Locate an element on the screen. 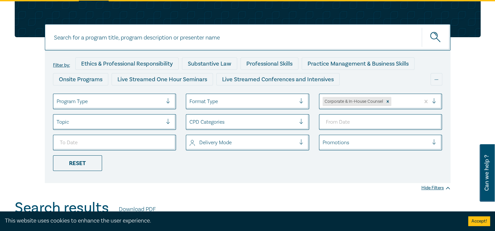 The width and height of the screenshot is (495, 231). a: Download PDF is located at coordinates (137, 210).